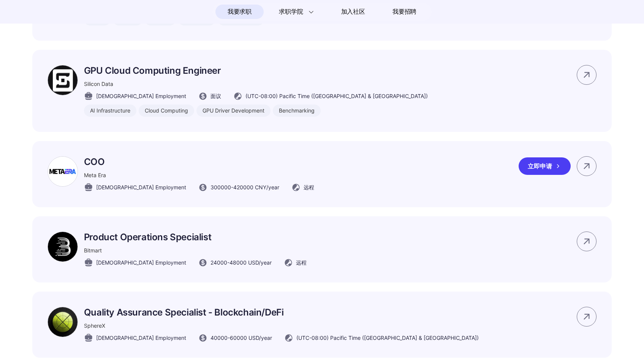 The width and height of the screenshot is (644, 360). I want to click on span: Silicon Data, so click(98, 84).